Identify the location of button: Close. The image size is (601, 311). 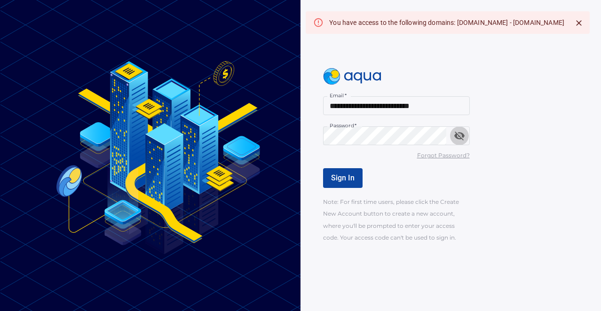
(579, 23).